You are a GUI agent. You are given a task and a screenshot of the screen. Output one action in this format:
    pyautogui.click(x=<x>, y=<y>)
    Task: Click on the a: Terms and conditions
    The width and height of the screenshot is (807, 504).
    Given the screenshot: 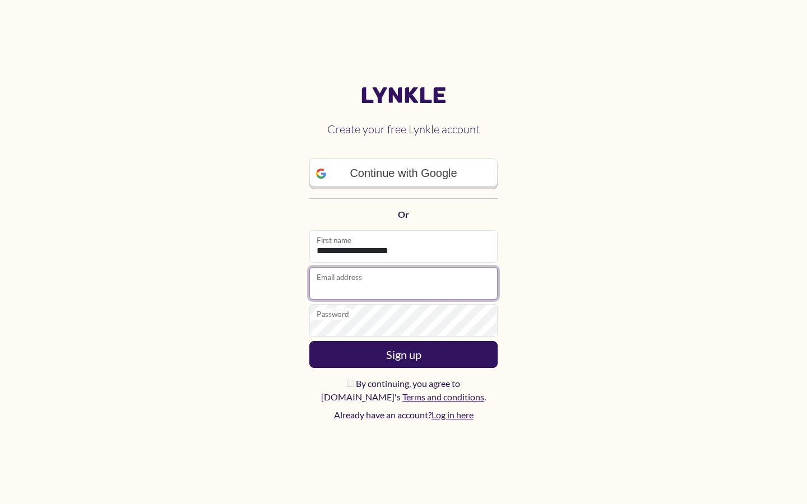 What is the action you would take?
    pyautogui.click(x=443, y=397)
    